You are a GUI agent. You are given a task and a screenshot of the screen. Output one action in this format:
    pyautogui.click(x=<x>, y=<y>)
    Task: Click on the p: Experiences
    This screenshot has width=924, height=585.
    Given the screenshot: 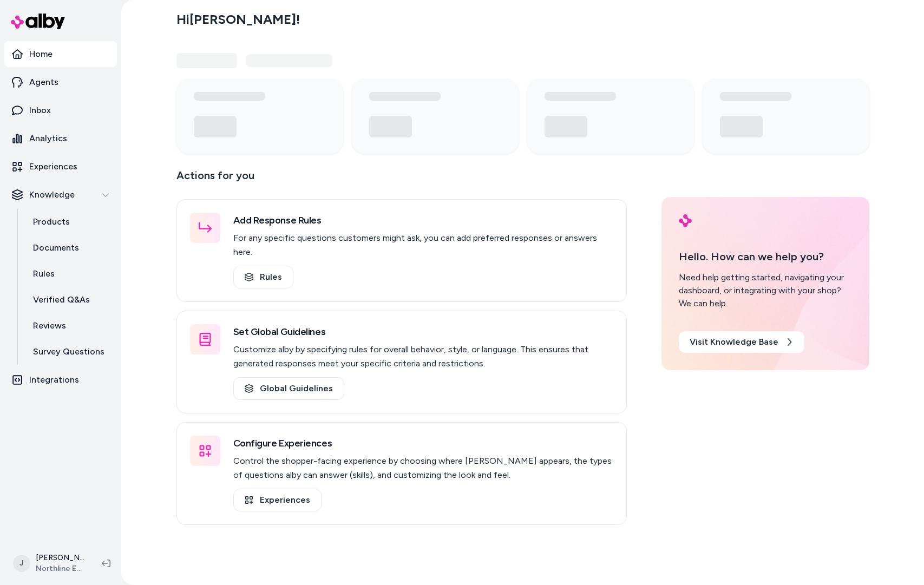 What is the action you would take?
    pyautogui.click(x=53, y=166)
    